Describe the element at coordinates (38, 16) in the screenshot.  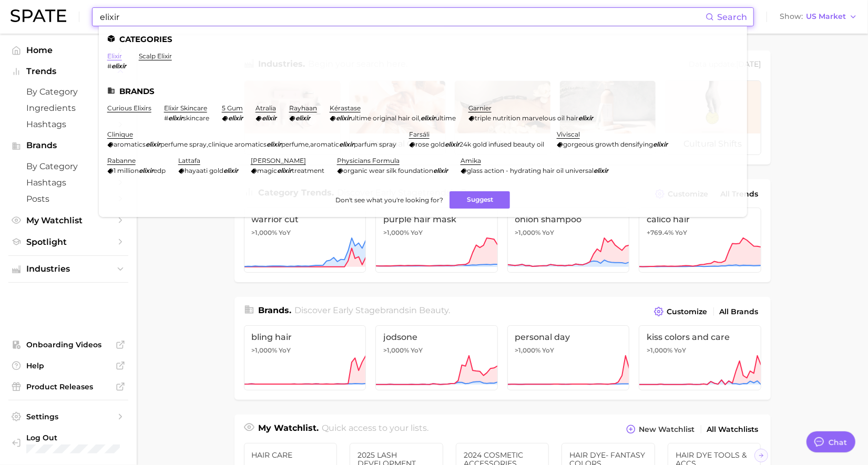
I see `img: SPATE` at that location.